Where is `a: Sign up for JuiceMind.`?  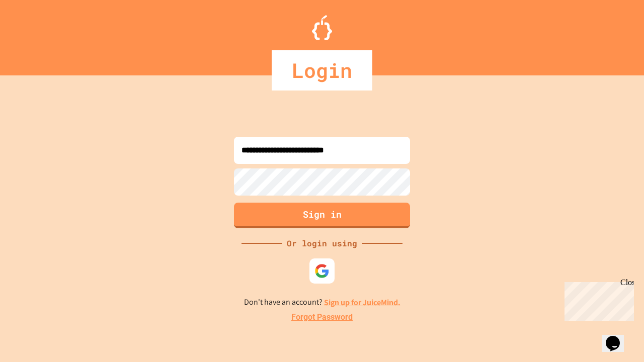
a: Sign up for JuiceMind. is located at coordinates (362, 302).